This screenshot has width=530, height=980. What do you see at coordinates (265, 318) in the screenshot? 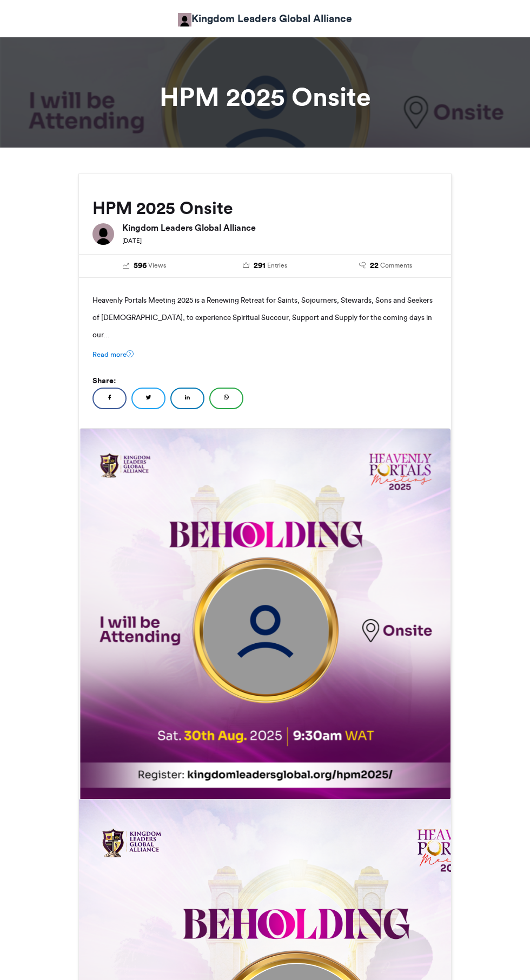
I see `p: Heavenly Portals Meeting 2025 is a Renewing Retreat for Saints, Sojourners, Stewards, Sons and Se...` at bounding box center [265, 318].